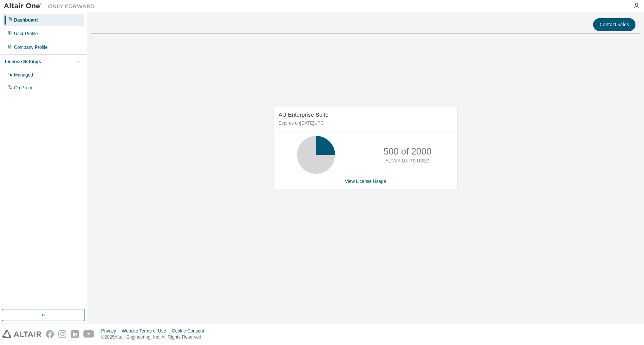  I want to click on div: On Prem, so click(23, 88).